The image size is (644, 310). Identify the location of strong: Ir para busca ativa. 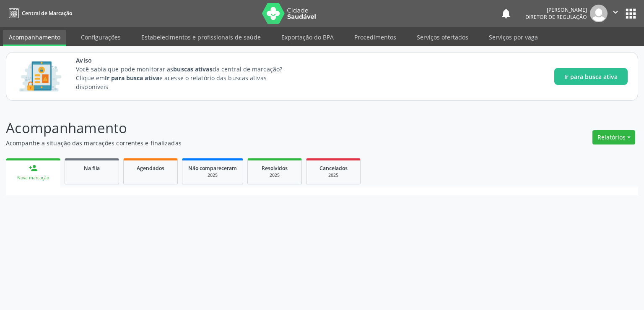
(132, 78).